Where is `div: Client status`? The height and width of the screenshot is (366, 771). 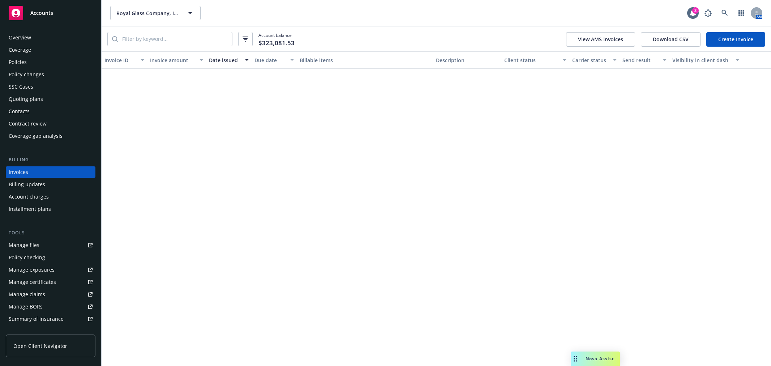 div: Client status is located at coordinates (531, 60).